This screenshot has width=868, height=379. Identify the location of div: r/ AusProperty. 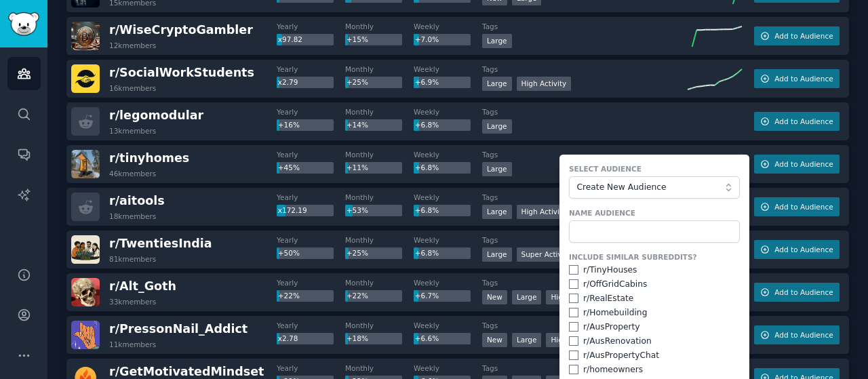
(612, 328).